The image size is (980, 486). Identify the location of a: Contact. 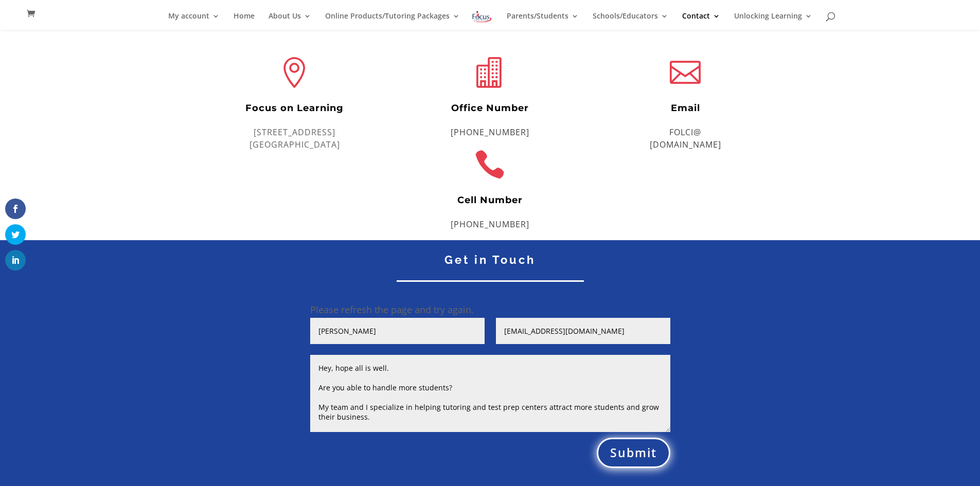
(701, 21).